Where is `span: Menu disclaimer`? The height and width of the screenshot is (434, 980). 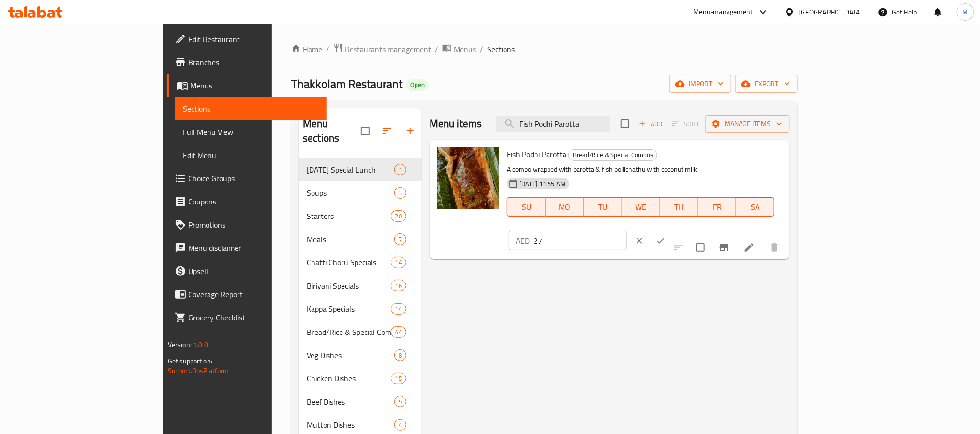
span: Menu disclaimer is located at coordinates (254, 248).